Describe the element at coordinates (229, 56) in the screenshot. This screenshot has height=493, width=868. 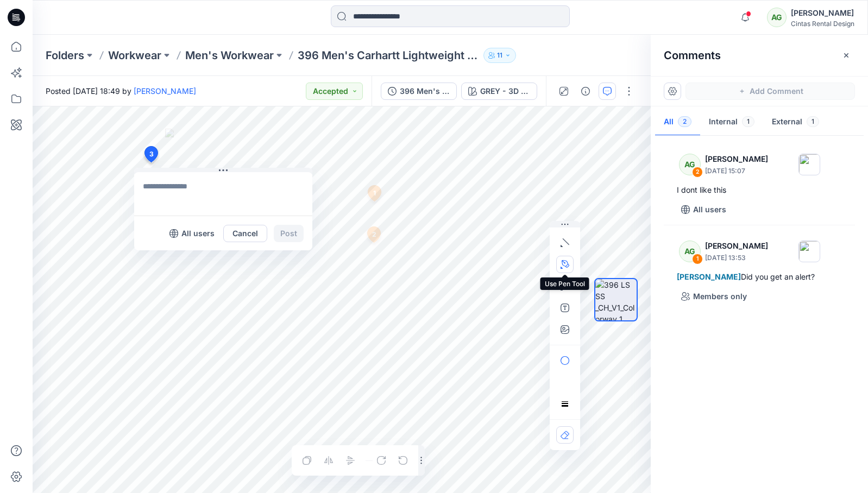
I see `p: Men's Workwear` at that location.